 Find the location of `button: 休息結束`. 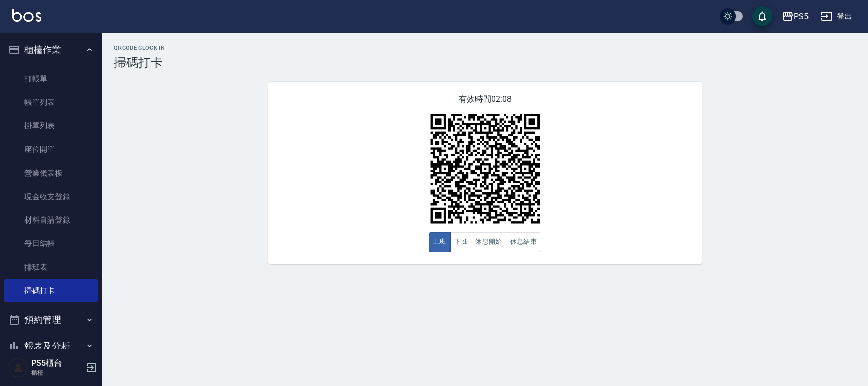

button: 休息結束 is located at coordinates (524, 242).